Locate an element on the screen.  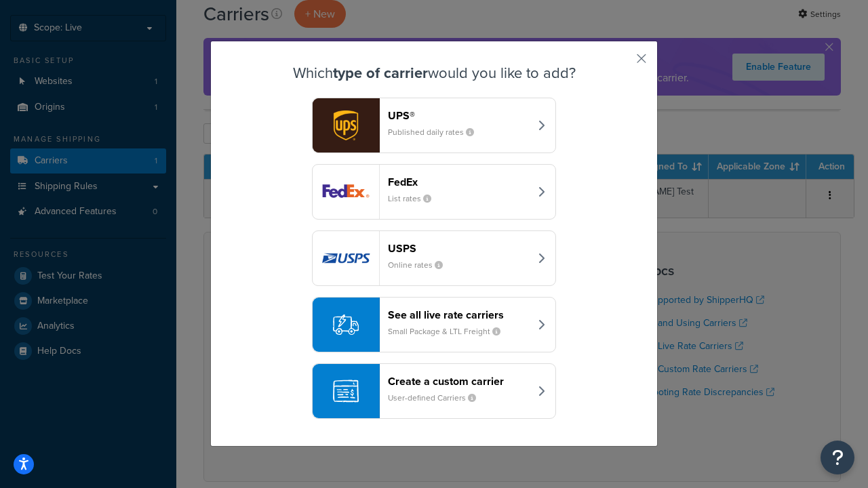
header: UPS® is located at coordinates (459, 116).